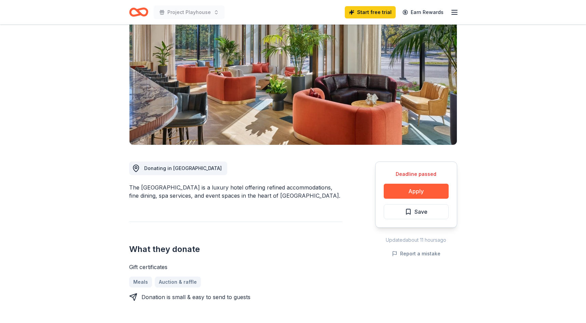 Image resolution: width=586 pixels, height=323 pixels. Describe the element at coordinates (370, 12) in the screenshot. I see `a: Start free trial` at that location.